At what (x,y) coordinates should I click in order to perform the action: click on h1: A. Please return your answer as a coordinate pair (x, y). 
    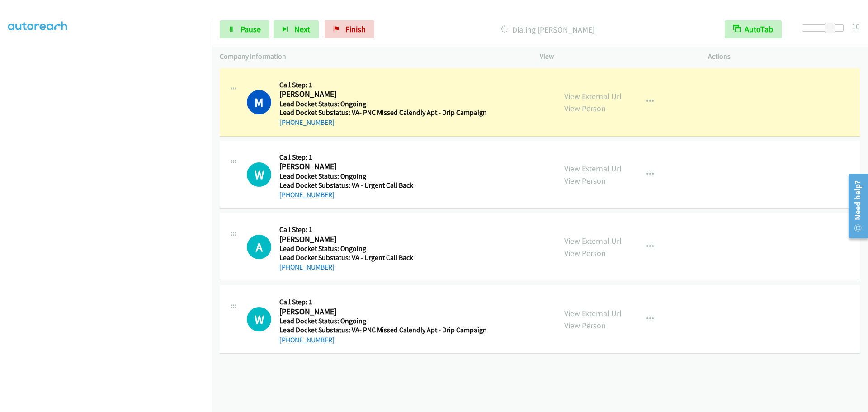
    Looking at the image, I should click on (259, 247).